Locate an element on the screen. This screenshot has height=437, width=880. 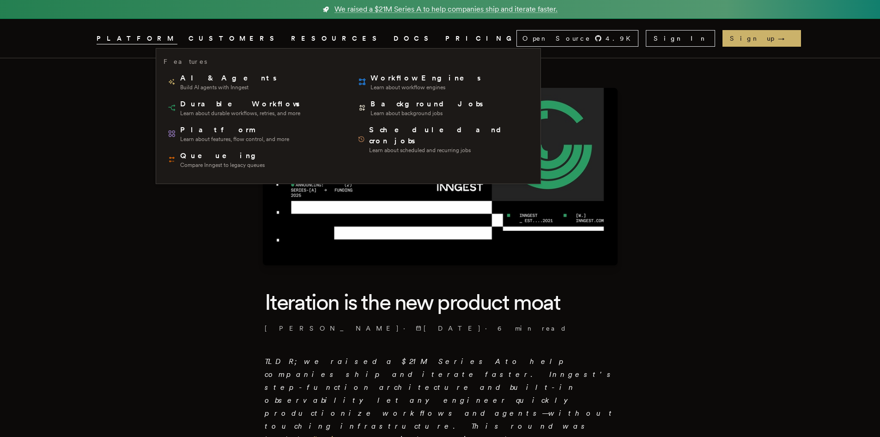
a: Scheduled and cron jobsLearn about scheduled and recurring jobs is located at coordinates (443, 139).